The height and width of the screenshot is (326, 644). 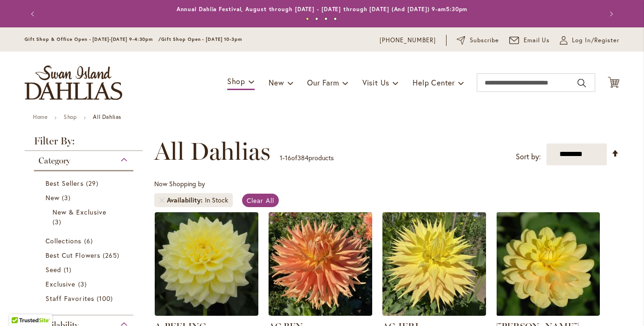 I want to click on span: Collections, so click(x=64, y=241).